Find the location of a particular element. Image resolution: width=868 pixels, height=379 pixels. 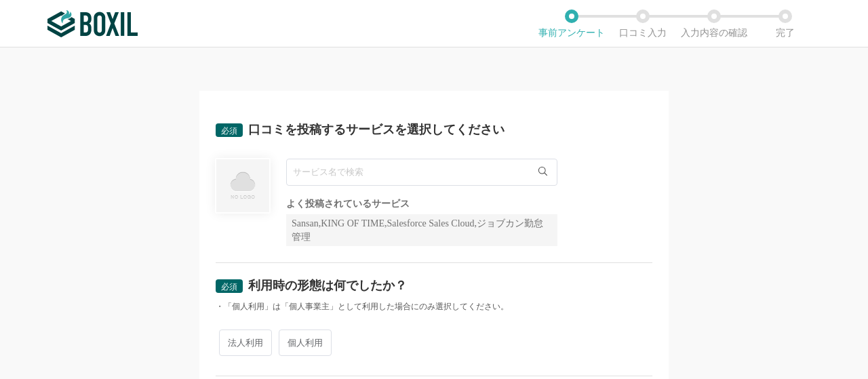

input: サービス名で検索 is located at coordinates (422, 173).